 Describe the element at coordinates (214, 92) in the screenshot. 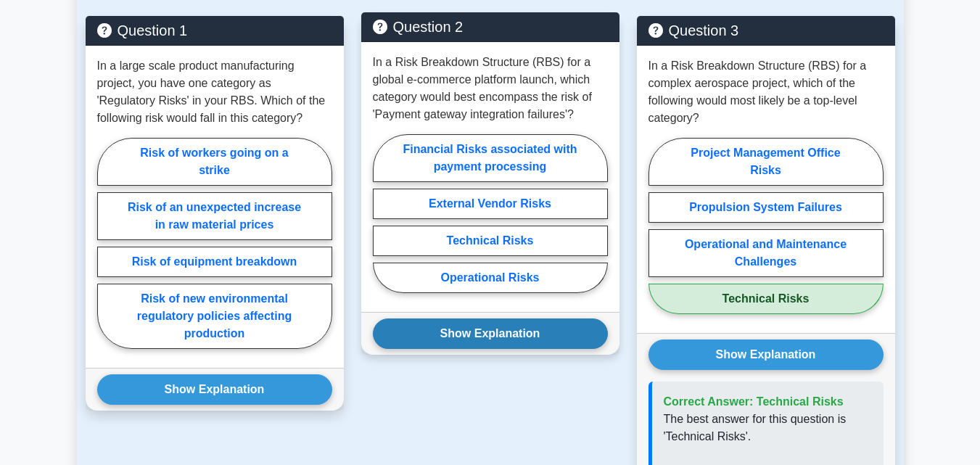

I see `p: In a large scale product manufacturing project, you have one category as 'Regulatory Risks' in yo...` at that location.